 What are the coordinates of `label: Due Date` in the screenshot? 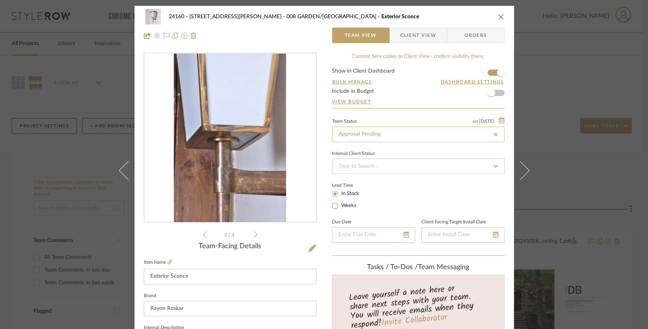 It's located at (342, 223).